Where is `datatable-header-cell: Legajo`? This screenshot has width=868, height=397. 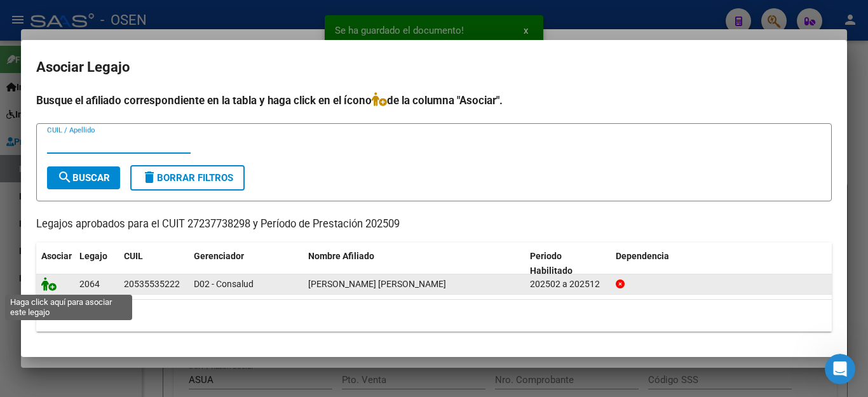 datatable-header-cell: Legajo is located at coordinates (96, 263).